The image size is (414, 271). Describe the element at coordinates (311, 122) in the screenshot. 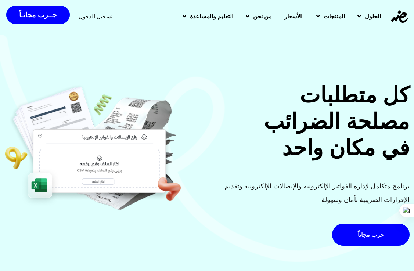

I see `h2: كل متطلبات مصلحة الضرائب في مكان واحد` at that location.